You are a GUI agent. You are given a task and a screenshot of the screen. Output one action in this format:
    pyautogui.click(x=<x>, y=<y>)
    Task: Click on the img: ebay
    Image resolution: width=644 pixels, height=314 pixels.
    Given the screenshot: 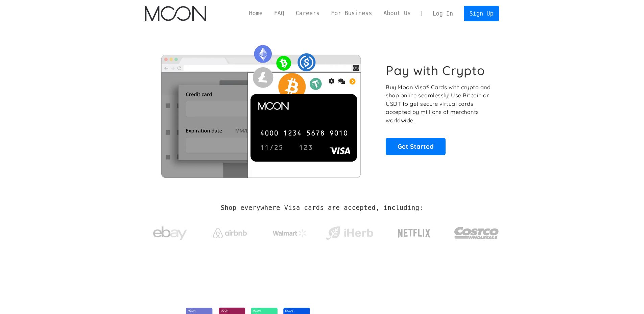 What is the action you would take?
    pyautogui.click(x=170, y=233)
    